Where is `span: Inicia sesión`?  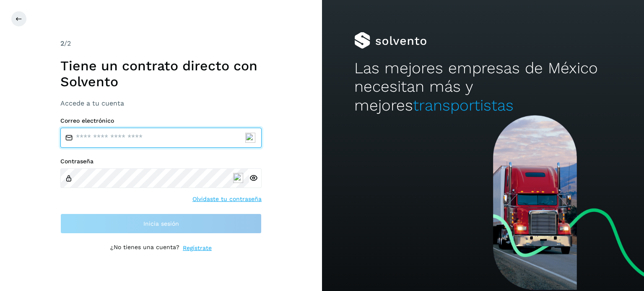 span: Inicia sesión is located at coordinates (161, 224).